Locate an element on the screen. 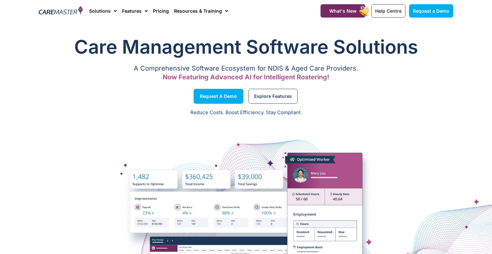 The height and width of the screenshot is (254, 492). p: Reduce Costs. Boost Efficiency. Stay Compliant. is located at coordinates (246, 113).